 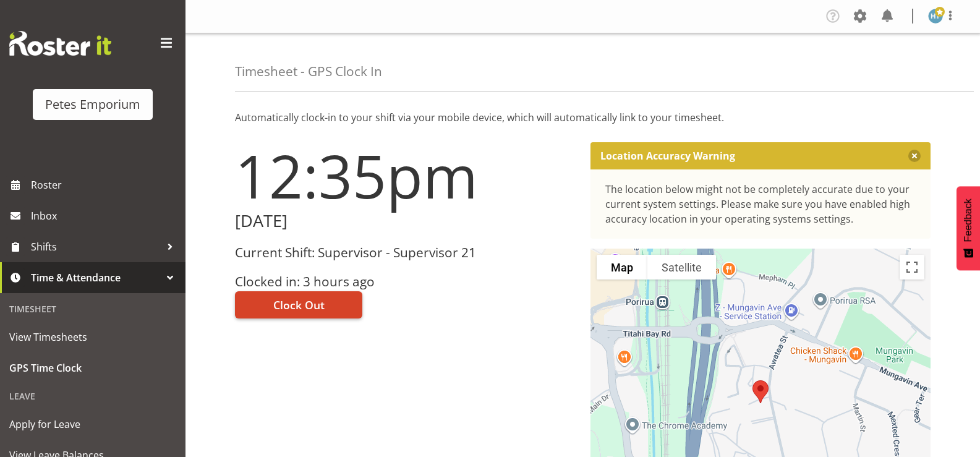 I want to click on h1: 12:35pm, so click(x=405, y=176).